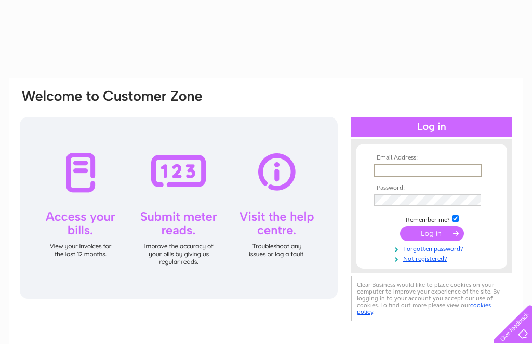 This screenshot has width=532, height=344. Describe the element at coordinates (432, 188) in the screenshot. I see `th: Password:` at that location.